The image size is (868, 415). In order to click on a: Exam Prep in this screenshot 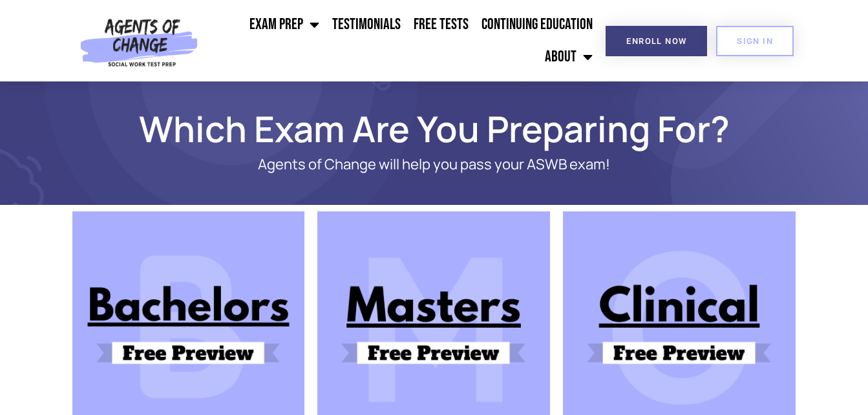, I will do `click(285, 25)`.